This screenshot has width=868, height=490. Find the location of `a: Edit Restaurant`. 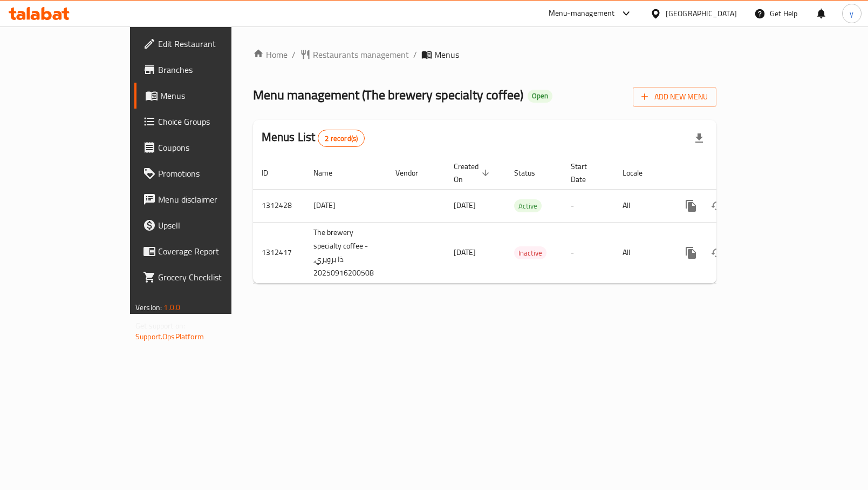

a: Edit Restaurant is located at coordinates (205, 44).